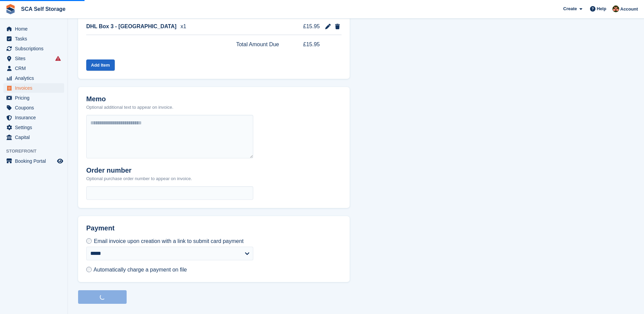 This screenshot has width=644, height=314. Describe the element at coordinates (35, 78) in the screenshot. I see `span: Analytics` at that location.